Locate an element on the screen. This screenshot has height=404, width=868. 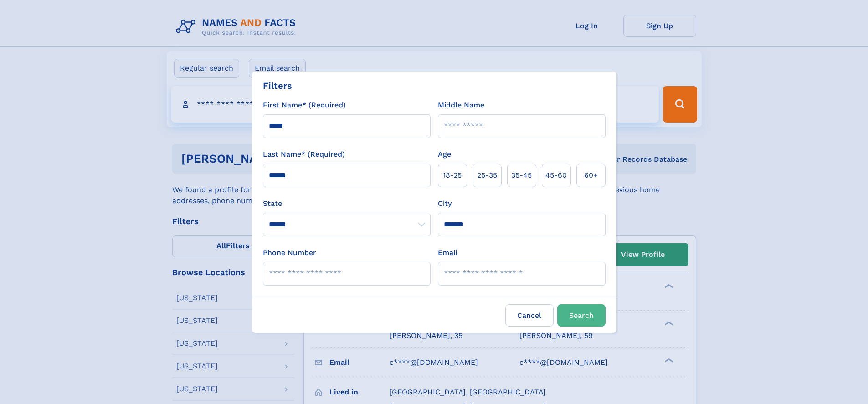
span: 45‑60 is located at coordinates (556, 175).